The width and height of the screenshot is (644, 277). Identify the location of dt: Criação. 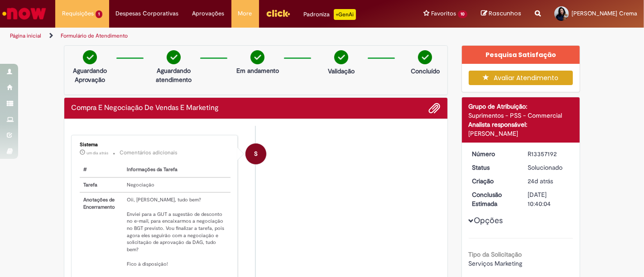
(493, 181).